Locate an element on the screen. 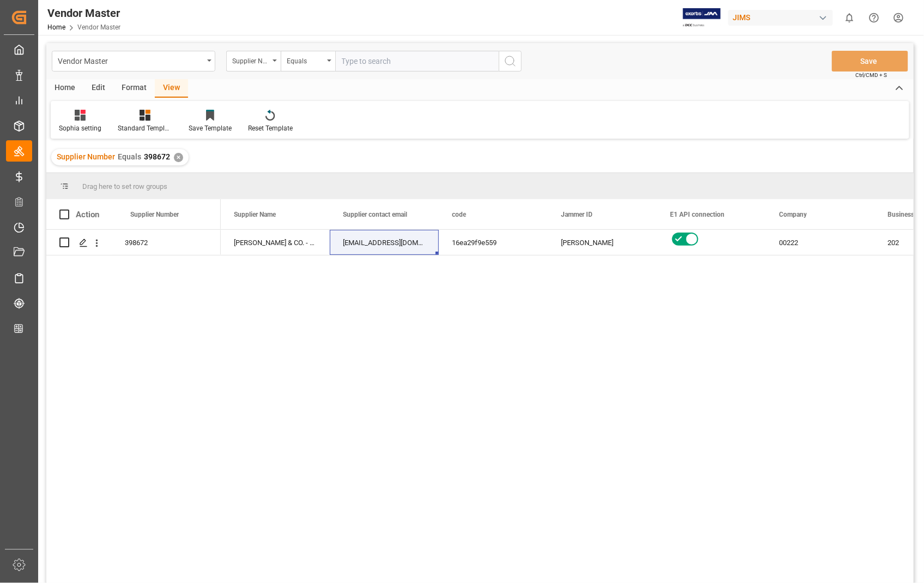  button: JIMS is located at coordinates (783, 17).